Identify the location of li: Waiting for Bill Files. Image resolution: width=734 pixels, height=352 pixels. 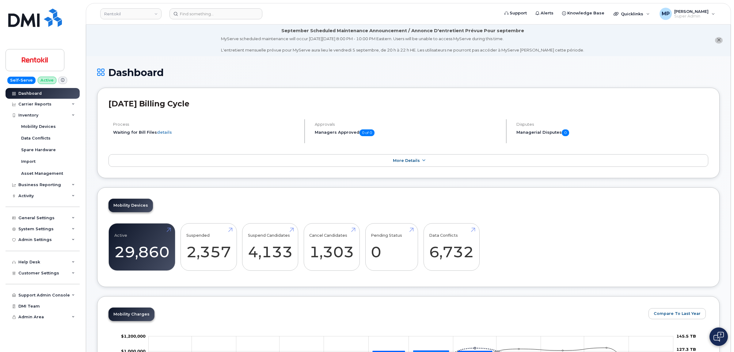
(206, 132).